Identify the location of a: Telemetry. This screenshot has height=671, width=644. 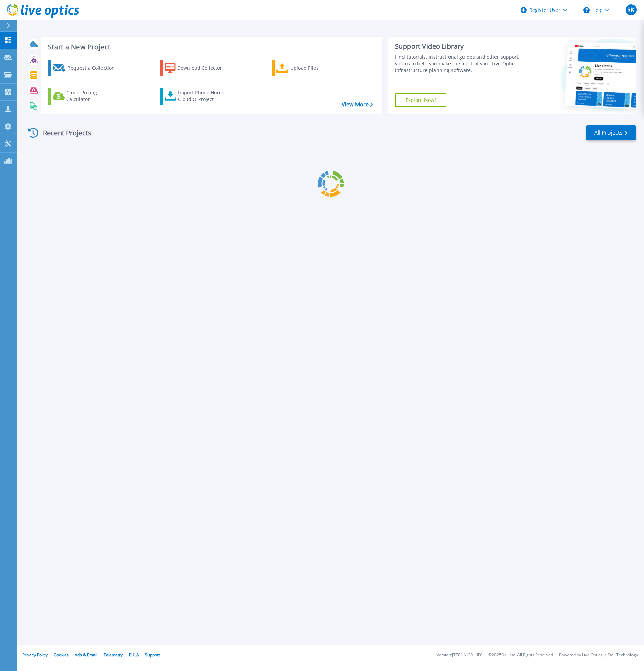
(113, 655).